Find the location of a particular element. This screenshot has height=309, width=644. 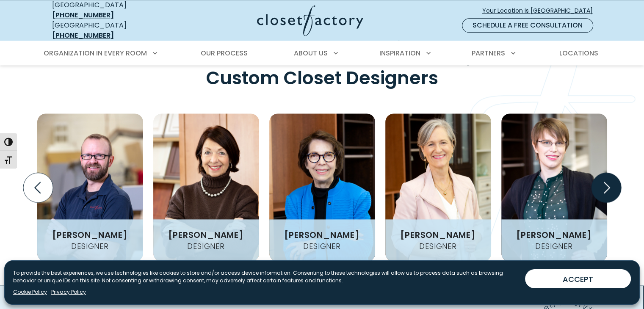

nav: Primary Menu is located at coordinates (322, 53).